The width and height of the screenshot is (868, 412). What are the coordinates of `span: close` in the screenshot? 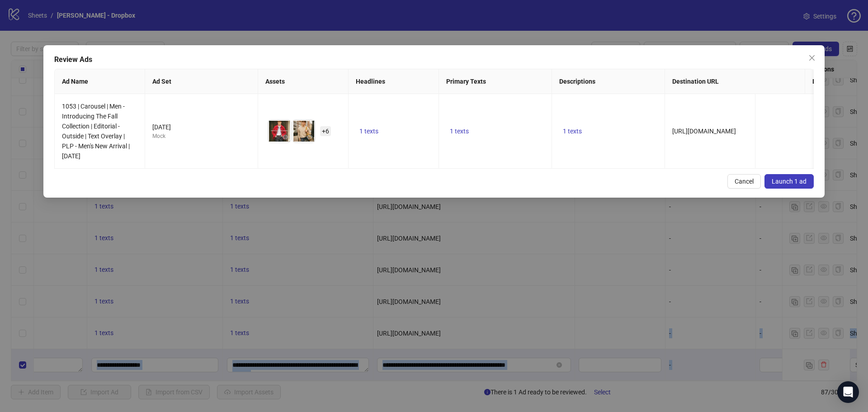 It's located at (812, 58).